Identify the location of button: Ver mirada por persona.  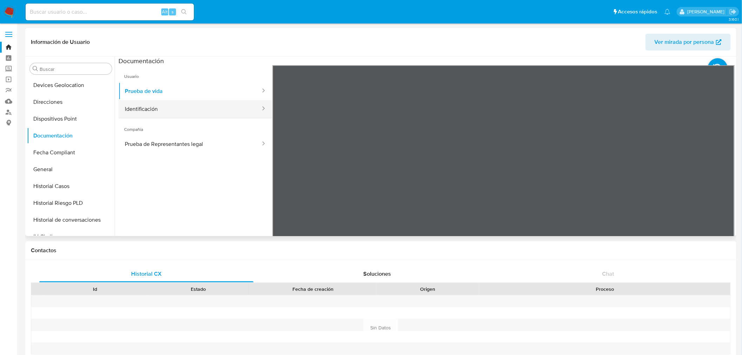
(688, 42).